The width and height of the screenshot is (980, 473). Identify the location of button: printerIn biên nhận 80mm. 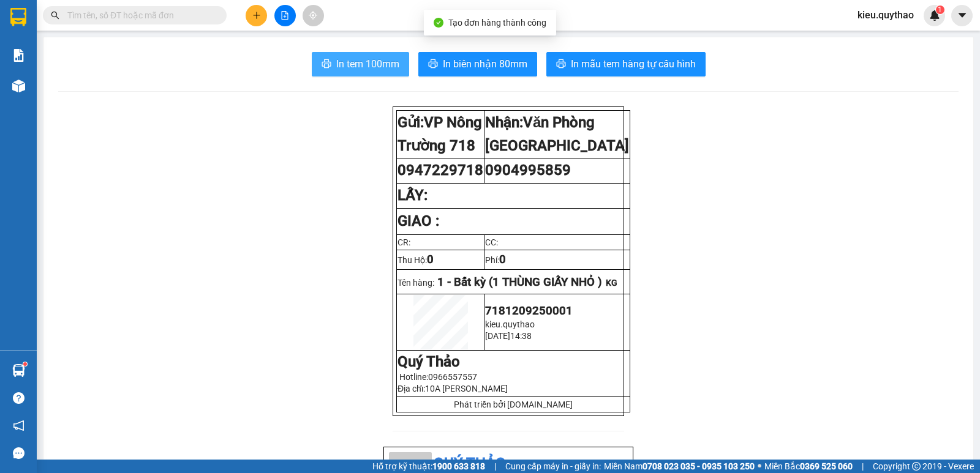
(478, 64).